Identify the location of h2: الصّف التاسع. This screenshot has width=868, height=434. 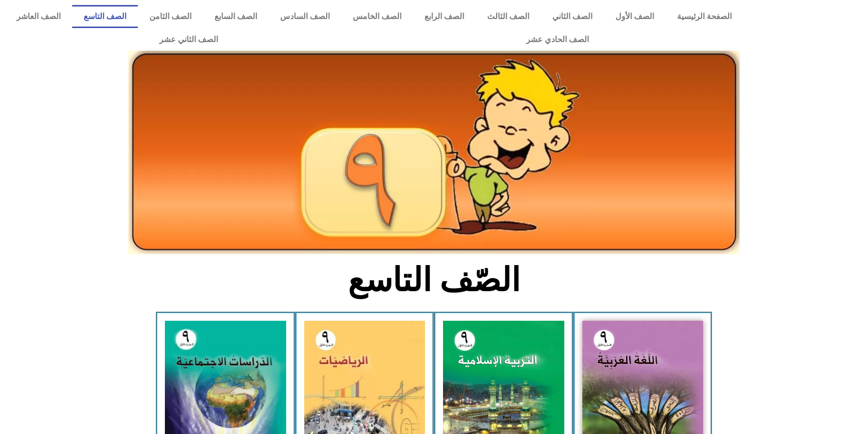
(434, 280).